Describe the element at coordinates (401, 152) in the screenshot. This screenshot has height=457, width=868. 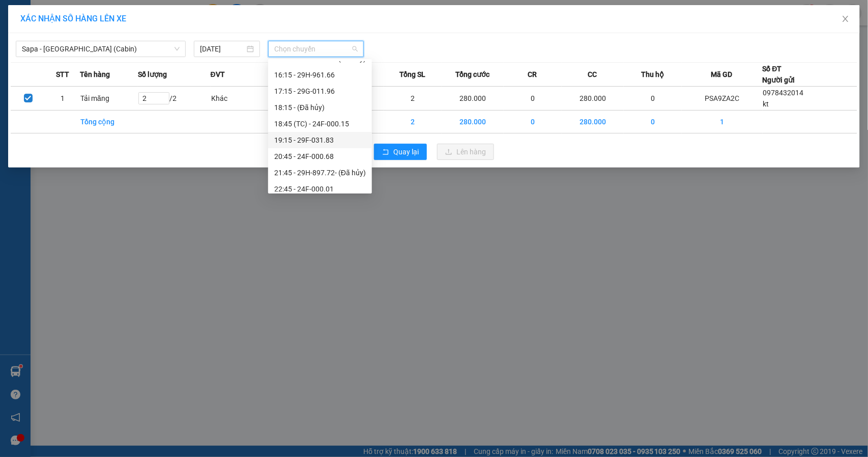
I see `button: rollbackQuay lại` at that location.